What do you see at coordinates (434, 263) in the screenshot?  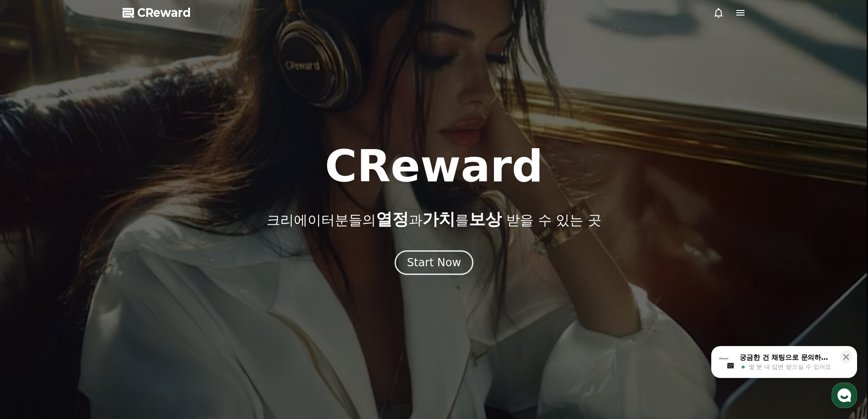 I see `button: Start Now` at bounding box center [434, 263].